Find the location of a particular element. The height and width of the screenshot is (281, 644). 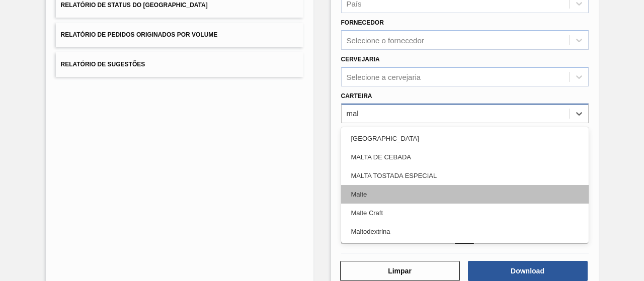

label: Carteira is located at coordinates (357, 96).